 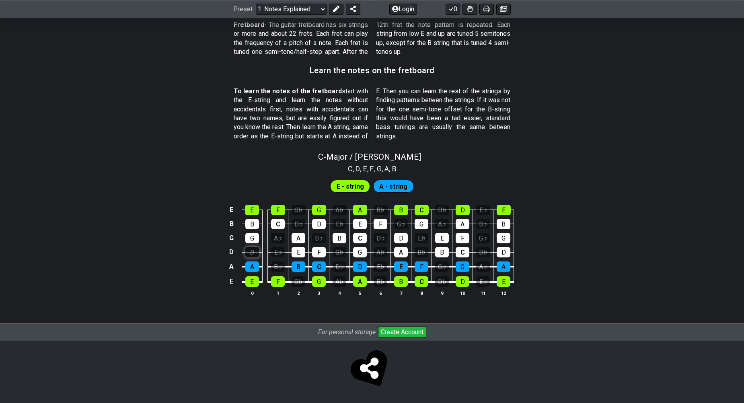 What do you see at coordinates (372, 39) in the screenshot?
I see `p: - The guitar fretboard has six strings or more and about 22 frets. Each fret can play the frequen...` at bounding box center [372, 39].